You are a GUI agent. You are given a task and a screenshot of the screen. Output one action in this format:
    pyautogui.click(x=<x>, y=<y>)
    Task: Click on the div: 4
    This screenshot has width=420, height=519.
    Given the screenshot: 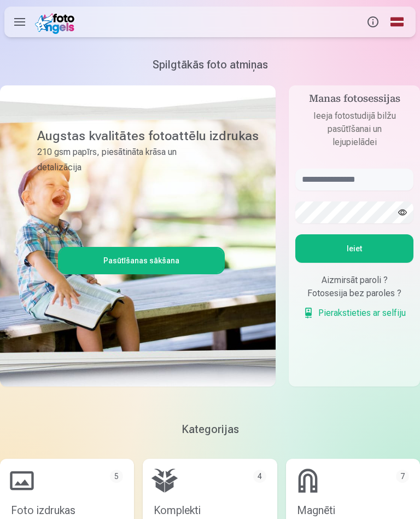 What is the action you would take?
    pyautogui.click(x=260, y=477)
    